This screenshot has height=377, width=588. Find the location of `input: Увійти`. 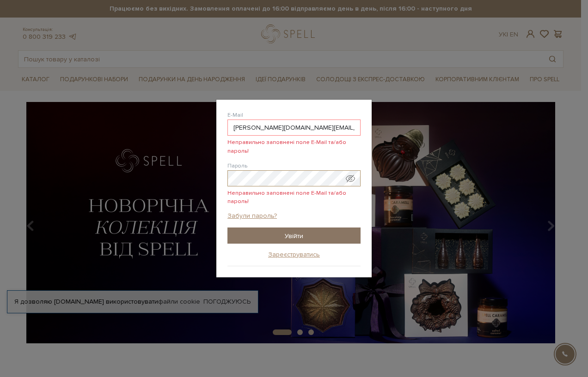

input: Увійти is located at coordinates (294, 235).